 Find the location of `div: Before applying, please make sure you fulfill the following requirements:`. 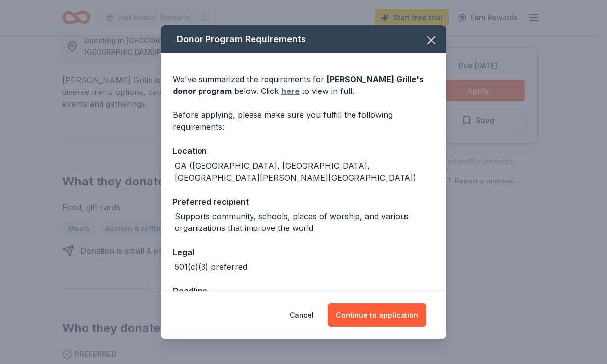

div: Before applying, please make sure you fulfill the following requirements: is located at coordinates (304, 121).